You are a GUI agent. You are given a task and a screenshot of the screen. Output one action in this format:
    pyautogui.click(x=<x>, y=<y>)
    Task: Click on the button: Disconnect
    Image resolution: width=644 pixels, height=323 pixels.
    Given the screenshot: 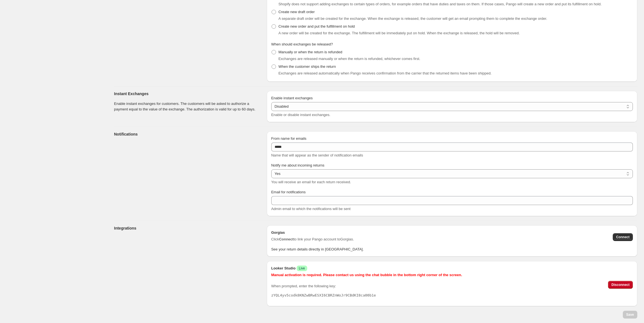 What is the action you would take?
    pyautogui.click(x=621, y=285)
    